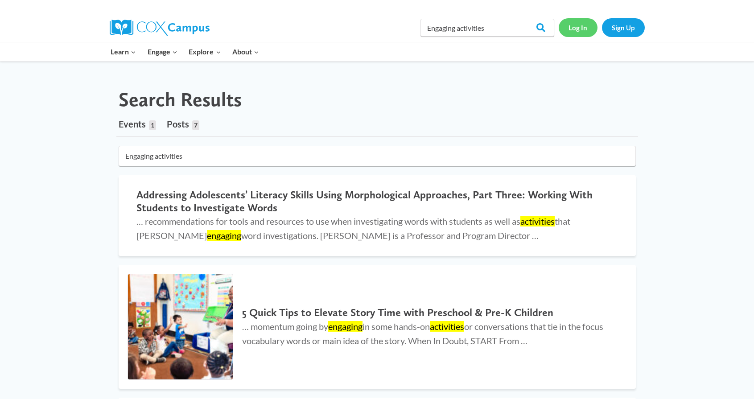 The width and height of the screenshot is (754, 399). Describe the element at coordinates (137, 124) in the screenshot. I see `a: Events1` at that location.